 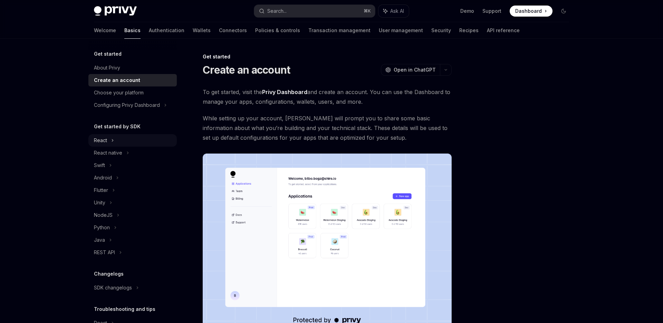 What do you see at coordinates (107, 68) in the screenshot?
I see `div: About Privy` at bounding box center [107, 68].